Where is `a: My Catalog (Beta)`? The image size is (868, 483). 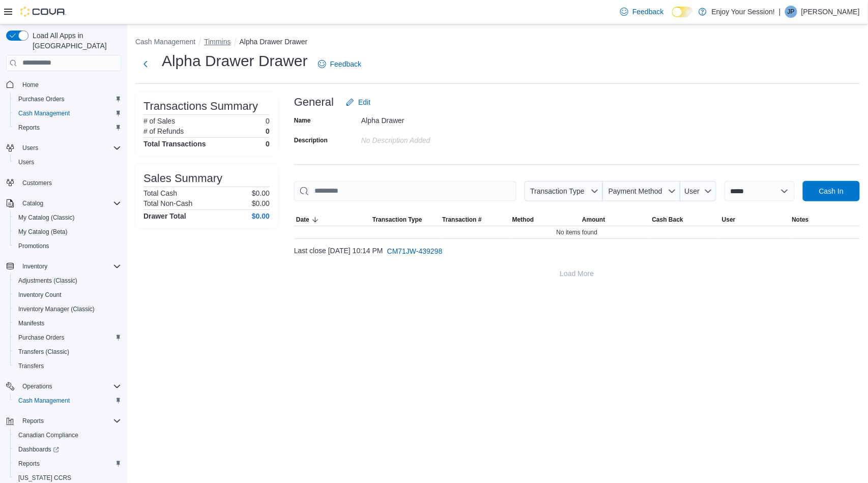 a: My Catalog (Beta) is located at coordinates (43, 232).